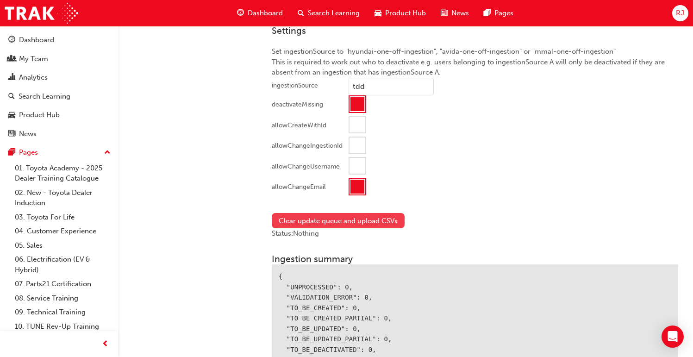 The width and height of the screenshot is (693, 357). Describe the element at coordinates (265, 13) in the screenshot. I see `span: Dashboard` at that location.